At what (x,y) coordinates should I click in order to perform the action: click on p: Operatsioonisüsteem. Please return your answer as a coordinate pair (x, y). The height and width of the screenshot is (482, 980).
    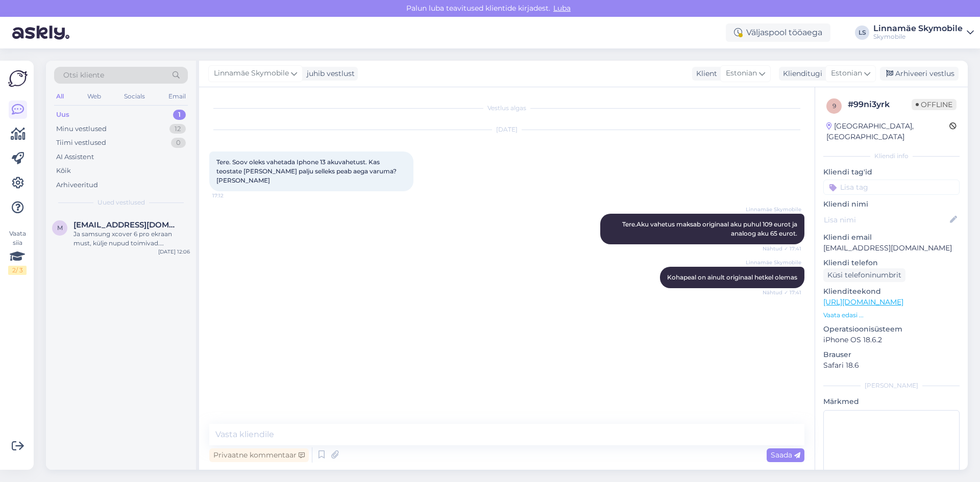
    Looking at the image, I should click on (891, 329).